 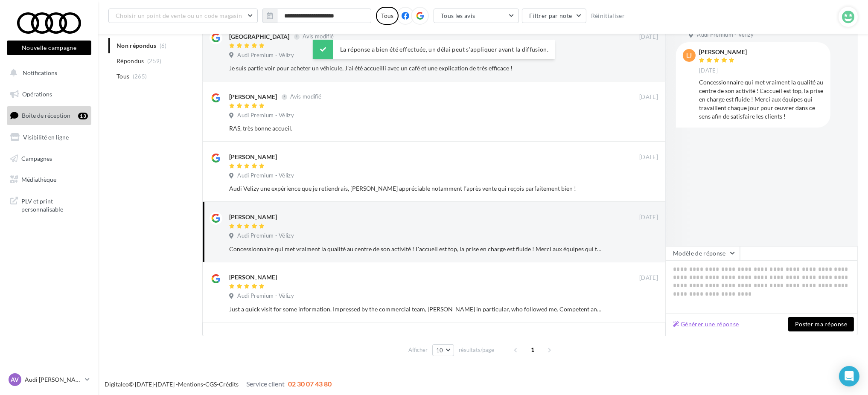 I want to click on div: Open Intercom Messenger, so click(x=849, y=376).